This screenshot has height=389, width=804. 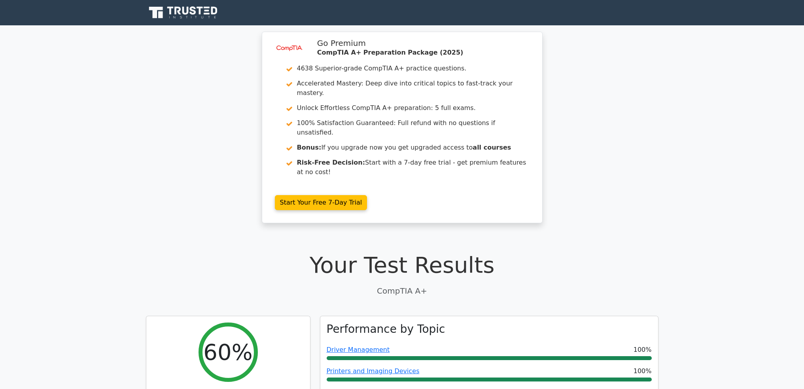 What do you see at coordinates (402, 265) in the screenshot?
I see `h1: Your Test Results` at bounding box center [402, 265].